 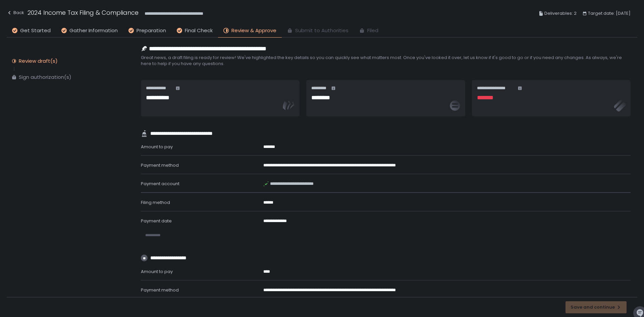 What do you see at coordinates (372, 30) in the screenshot?
I see `span: Filed` at bounding box center [372, 30].